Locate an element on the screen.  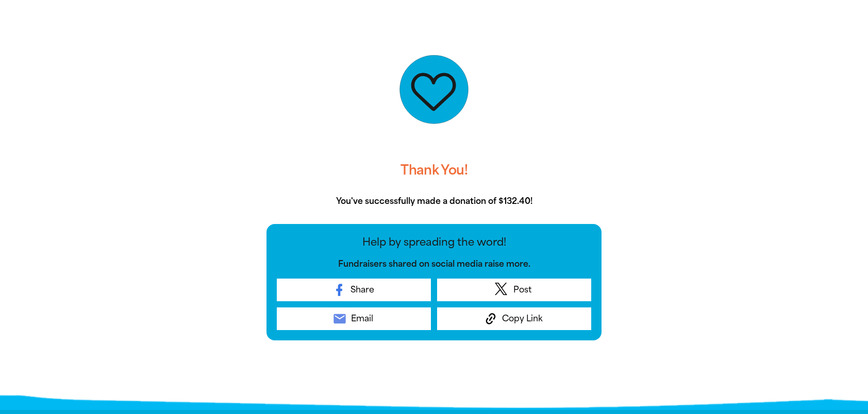
p: Fundraisers shared on social media raise more. is located at coordinates (434, 265).